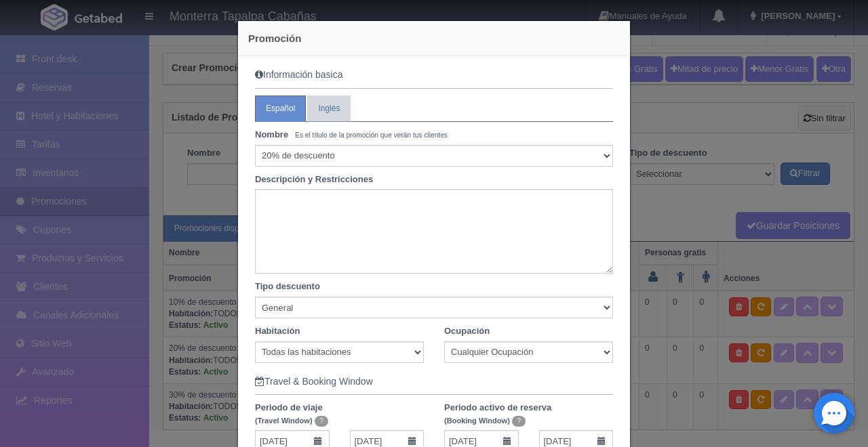 This screenshot has width=868, height=447. I want to click on small: (Travel Window), so click(284, 421).